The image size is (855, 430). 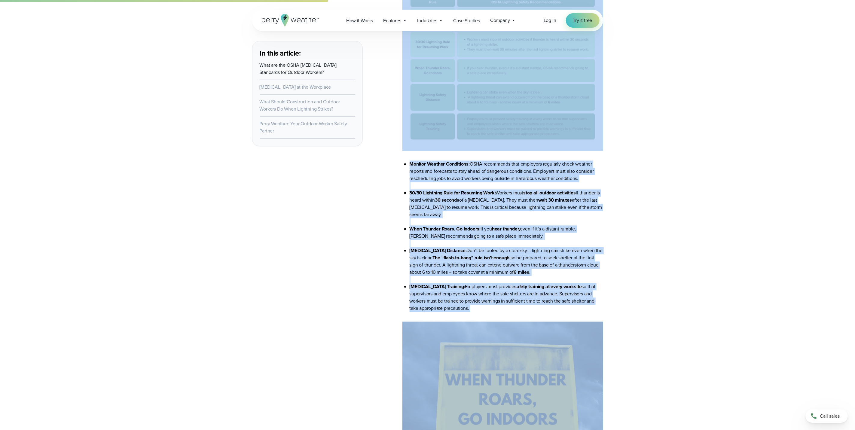 What do you see at coordinates (440, 164) in the screenshot?
I see `strong: Monitor Weather Conditions:` at bounding box center [440, 164].